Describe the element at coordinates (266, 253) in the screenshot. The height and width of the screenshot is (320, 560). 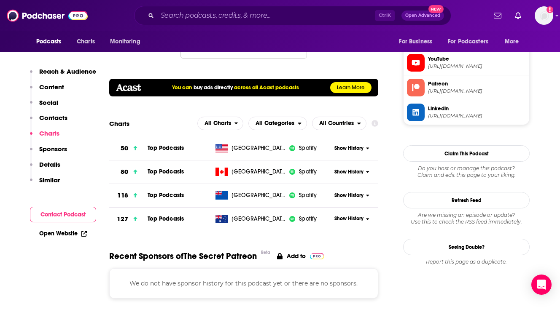
I see `div: Beta` at that location.